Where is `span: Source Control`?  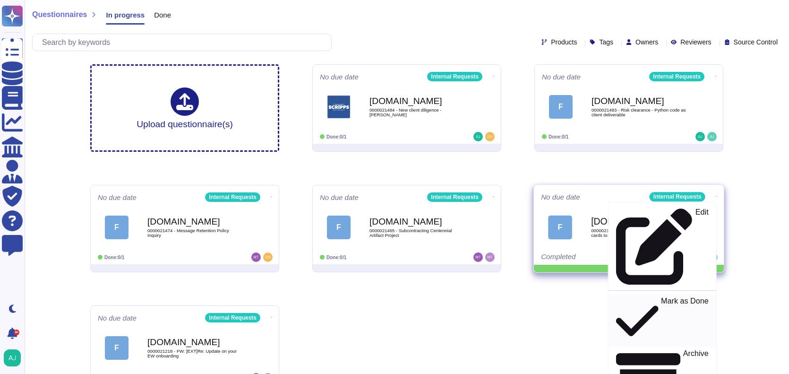
span: Source Control is located at coordinates (755, 42).